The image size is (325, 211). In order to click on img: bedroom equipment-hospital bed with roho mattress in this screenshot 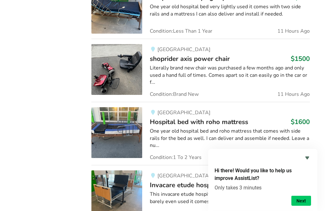, I will do `click(117, 133)`.